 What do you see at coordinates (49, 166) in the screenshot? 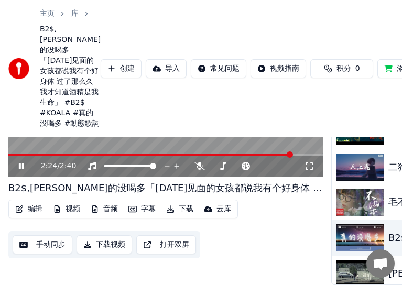
I see `span: 2:24` at bounding box center [49, 166].